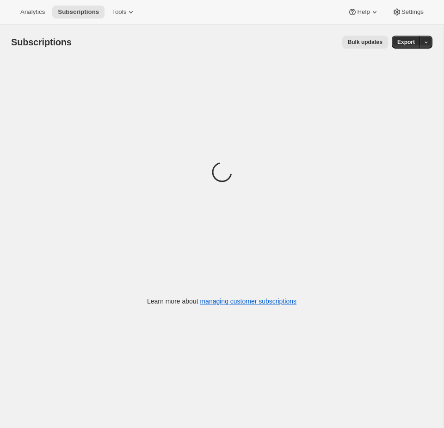 The height and width of the screenshot is (428, 444). Describe the element at coordinates (365, 42) in the screenshot. I see `span: Bulk updates` at that location.